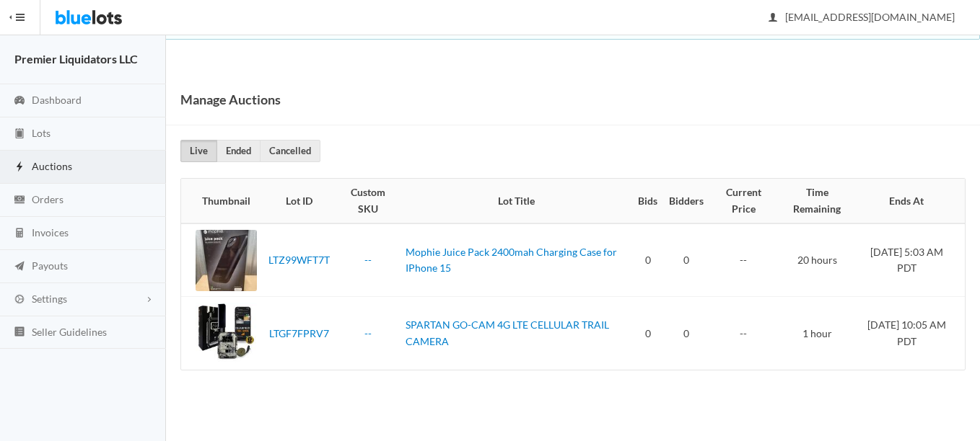 The height and width of the screenshot is (441, 980). Describe the element at coordinates (198, 151) in the screenshot. I see `a: Live` at that location.